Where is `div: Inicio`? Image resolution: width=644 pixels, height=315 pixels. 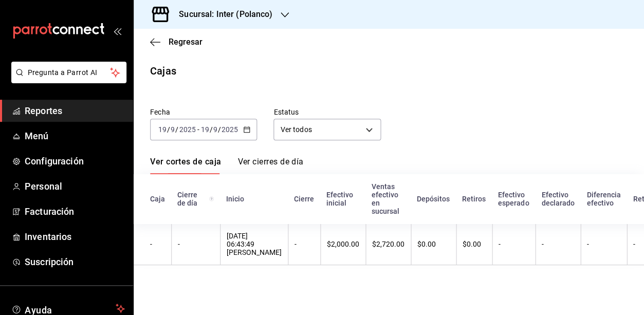 div: Inicio is located at coordinates (254, 199).